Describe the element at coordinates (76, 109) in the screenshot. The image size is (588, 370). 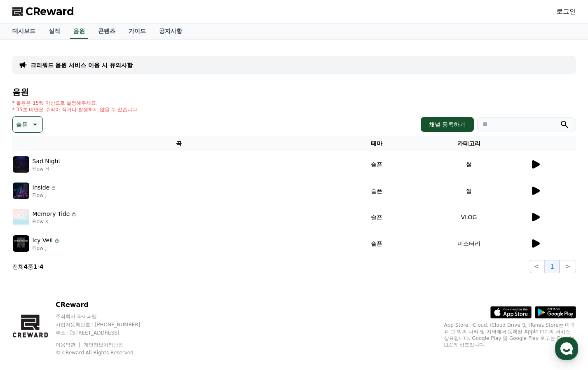
I see `p: * 35초 미만은 수익이 적거나 발생하지 않을 수 있습니다.` at that location.